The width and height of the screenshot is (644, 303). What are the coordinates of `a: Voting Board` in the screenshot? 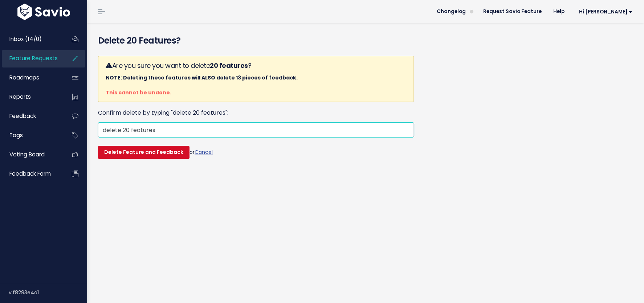 It's located at (31, 154).